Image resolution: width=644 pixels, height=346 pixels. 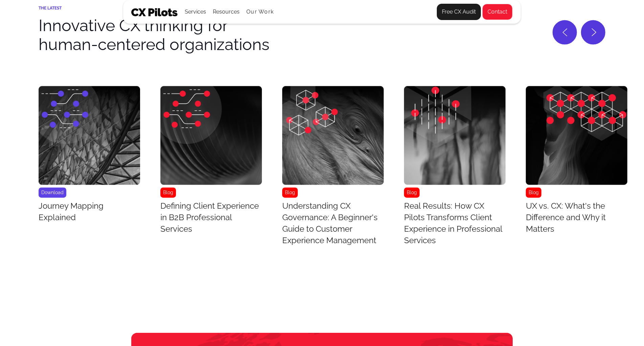 What do you see at coordinates (260, 12) in the screenshot?
I see `a: Our Work` at bounding box center [260, 12].